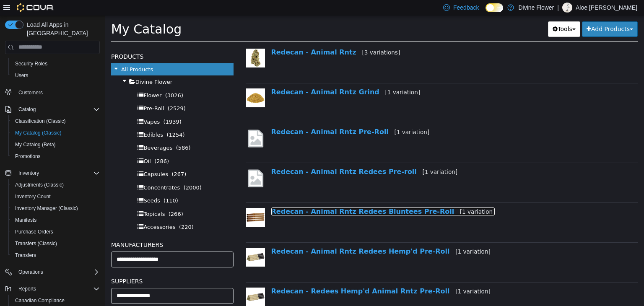 Image resolution: width=644 pixels, height=306 pixels. What do you see at coordinates (505, 13) in the screenshot?
I see `button: Add Products` at bounding box center [505, 13].